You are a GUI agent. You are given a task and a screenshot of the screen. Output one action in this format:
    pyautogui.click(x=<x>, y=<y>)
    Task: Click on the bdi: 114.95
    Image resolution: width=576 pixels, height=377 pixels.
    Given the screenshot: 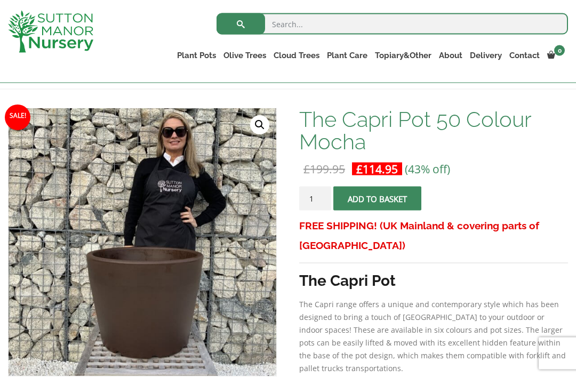 What is the action you would take?
    pyautogui.click(x=377, y=169)
    